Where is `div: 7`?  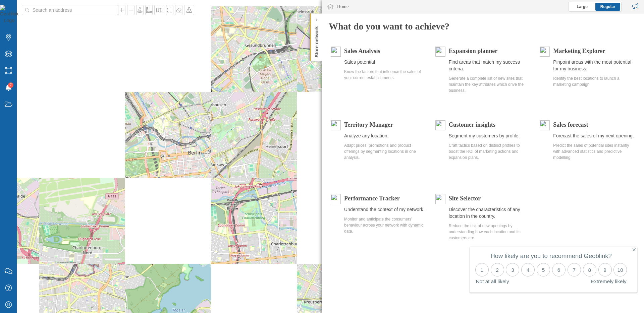 div: 7 is located at coordinates (574, 270).